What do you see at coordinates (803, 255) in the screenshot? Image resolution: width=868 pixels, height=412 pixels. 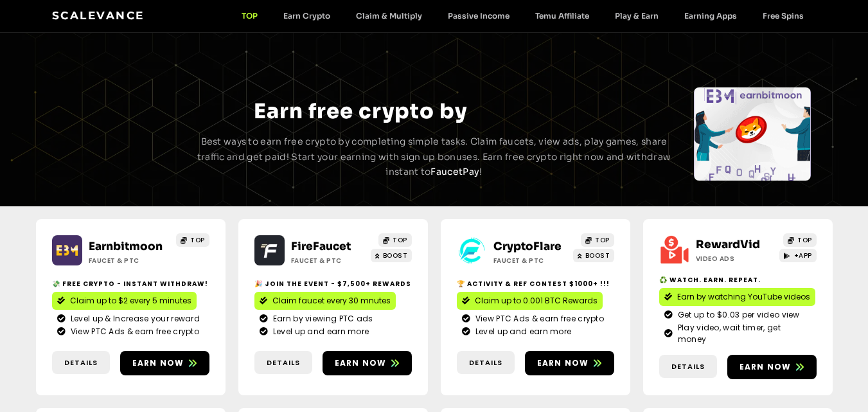 I see `span: +APP` at bounding box center [803, 255].